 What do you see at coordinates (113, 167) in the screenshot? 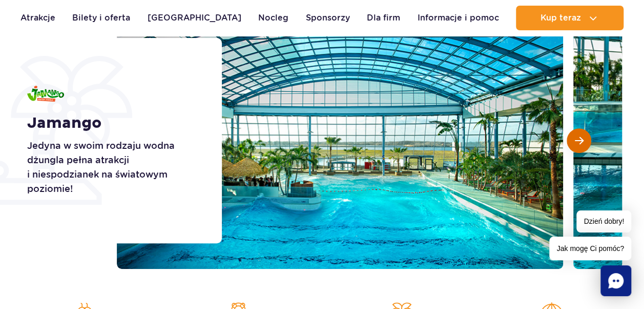
I see `p: Jedyna w swoim rodzaju wodna dżungla pełna atrakcji i niespodzianek na światowym poziomie!` at bounding box center [113, 167].